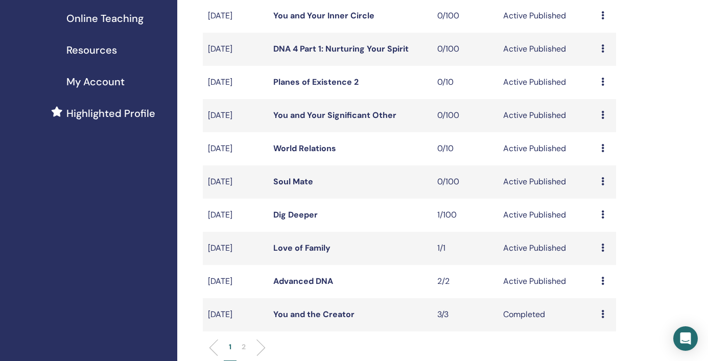  Describe the element at coordinates (230, 347) in the screenshot. I see `p: 1` at that location.